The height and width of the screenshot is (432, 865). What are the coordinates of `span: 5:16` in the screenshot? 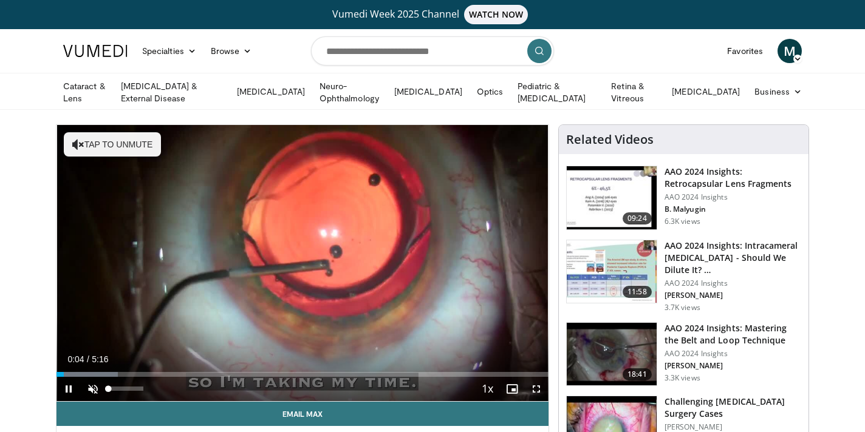 It's located at (100, 360).